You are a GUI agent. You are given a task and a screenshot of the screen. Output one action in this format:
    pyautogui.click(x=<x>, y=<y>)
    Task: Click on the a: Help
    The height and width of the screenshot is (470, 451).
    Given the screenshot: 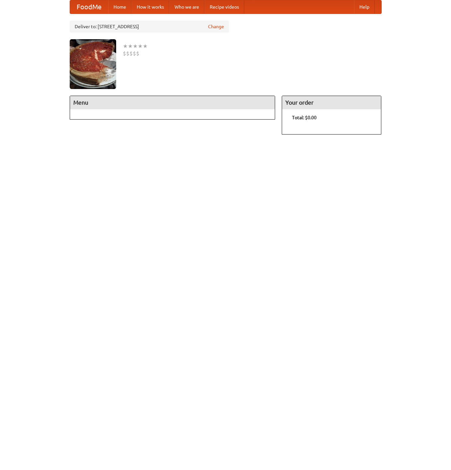 What is the action you would take?
    pyautogui.click(x=364, y=7)
    